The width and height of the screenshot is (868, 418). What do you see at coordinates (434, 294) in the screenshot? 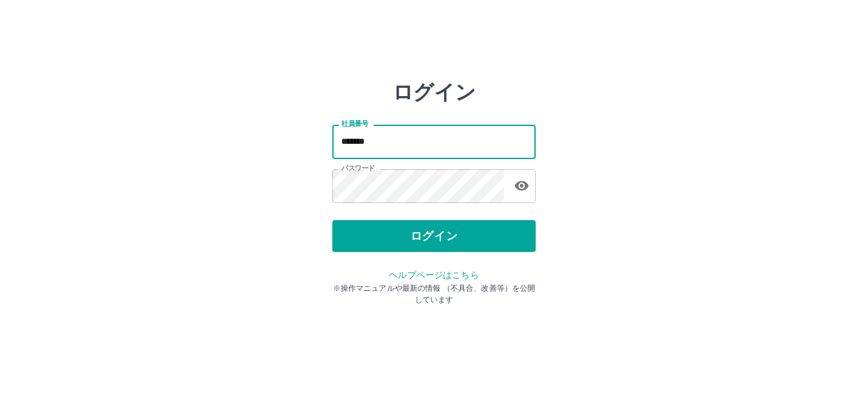
I see `p: ※操作マニュアルや最新の情報 （不具合、改善等）を公開しています` at bounding box center [434, 294].